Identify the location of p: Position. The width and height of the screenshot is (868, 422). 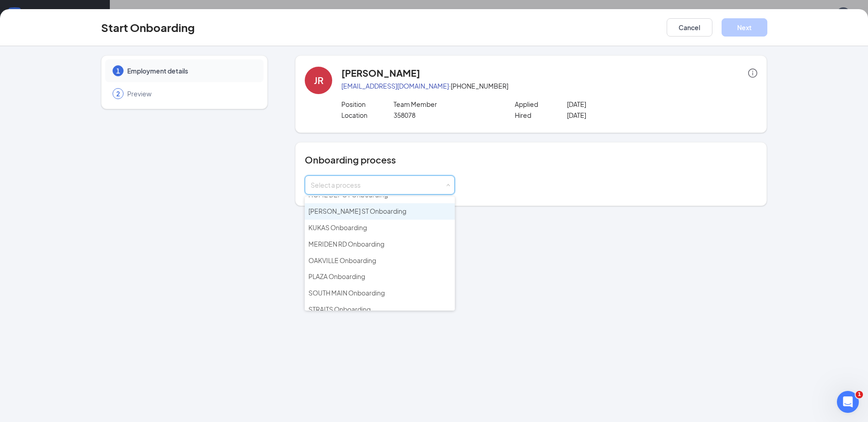
(368, 104).